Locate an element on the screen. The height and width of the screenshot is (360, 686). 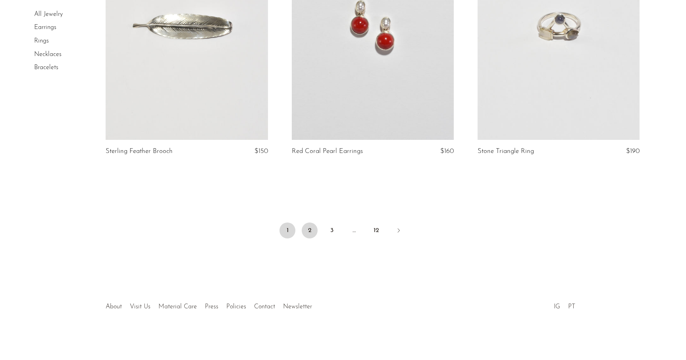
a: About is located at coordinates (114, 306).